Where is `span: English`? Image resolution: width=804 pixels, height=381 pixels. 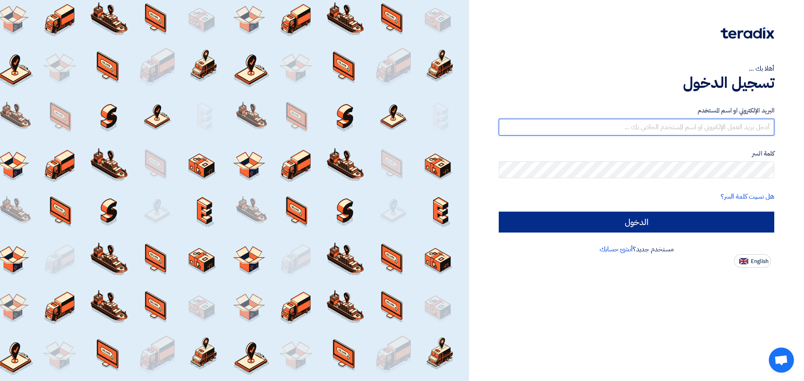
span: English is located at coordinates (760, 262).